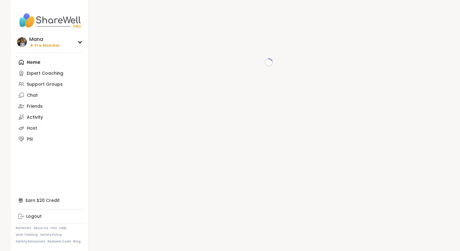 The height and width of the screenshot is (251, 460). Describe the element at coordinates (50, 95) in the screenshot. I see `a: Chat` at that location.